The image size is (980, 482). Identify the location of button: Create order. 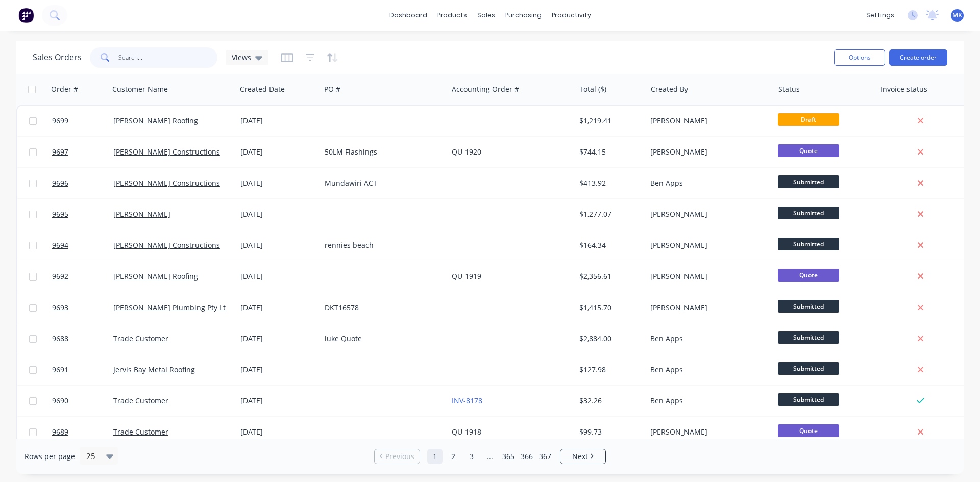
(918, 58).